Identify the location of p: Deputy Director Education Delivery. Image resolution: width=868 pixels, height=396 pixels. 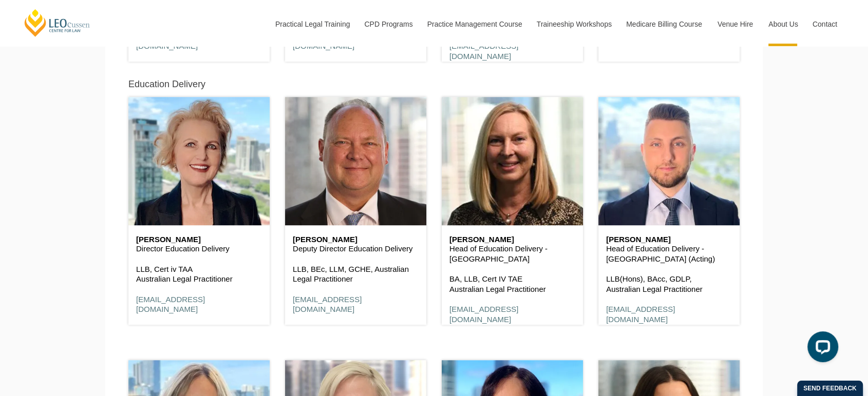
(355, 249).